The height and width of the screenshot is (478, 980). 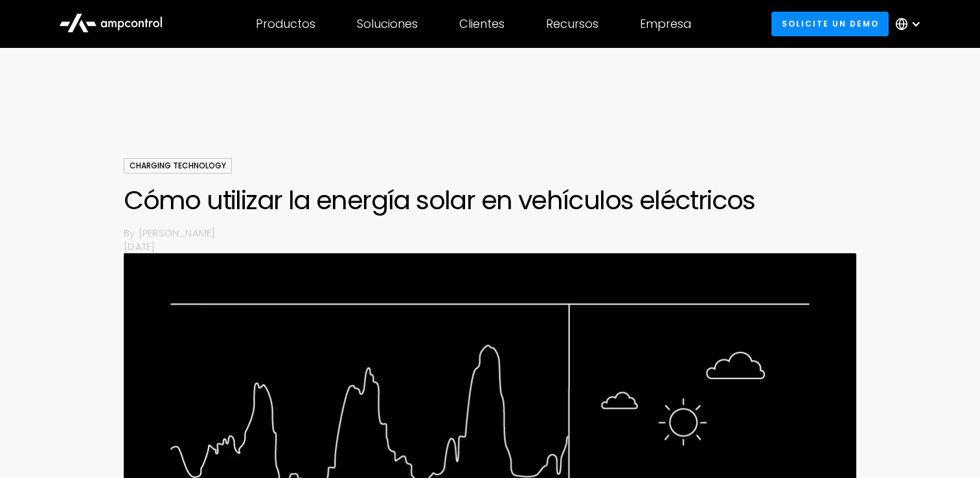 What do you see at coordinates (177, 165) in the screenshot?
I see `div: Charging Technology` at bounding box center [177, 165].